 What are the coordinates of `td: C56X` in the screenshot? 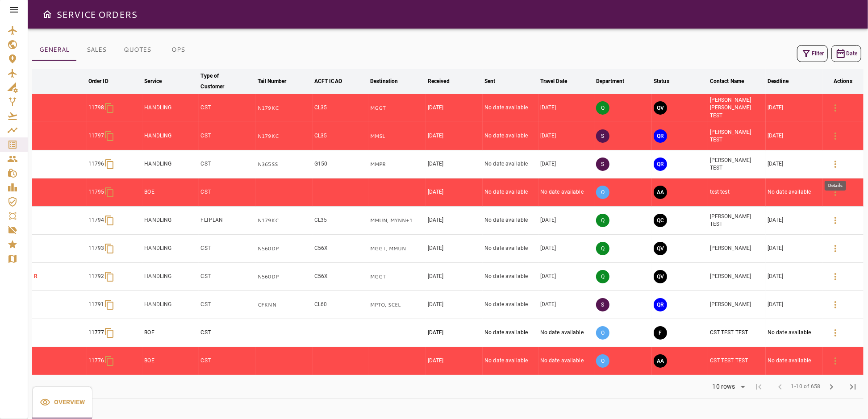 It's located at (340, 277).